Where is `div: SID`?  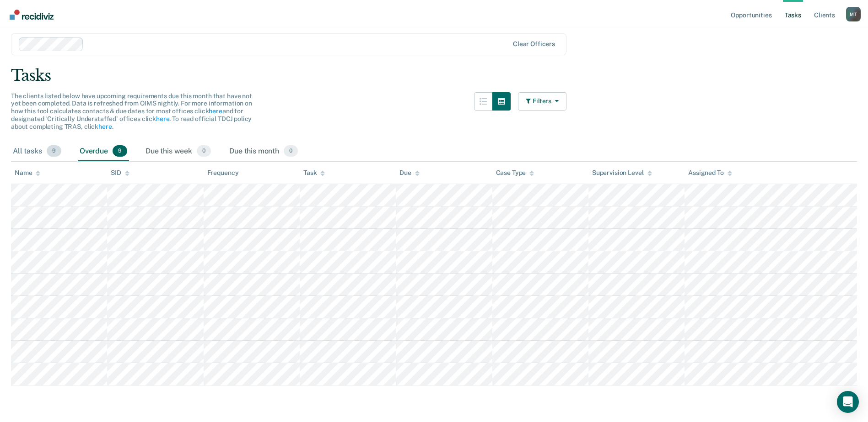
div: SID is located at coordinates (120, 173).